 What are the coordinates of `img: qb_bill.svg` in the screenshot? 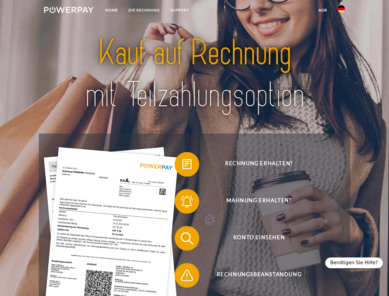 It's located at (187, 164).